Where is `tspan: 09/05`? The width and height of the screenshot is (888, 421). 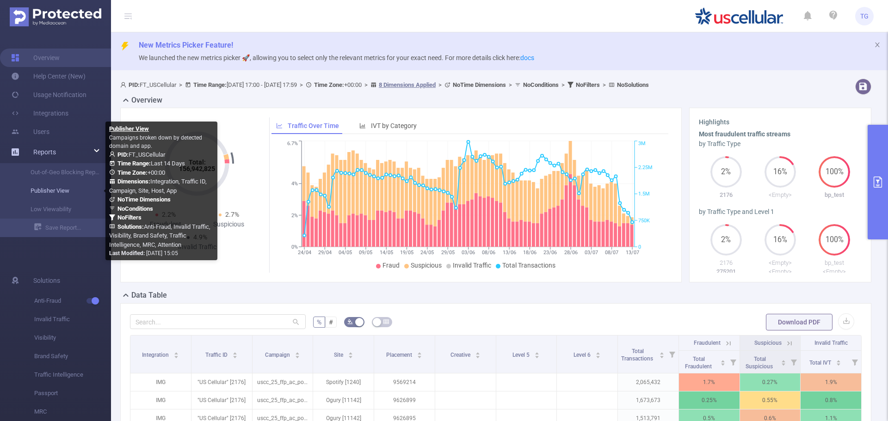
tspan: 09/05 is located at coordinates (366, 253).